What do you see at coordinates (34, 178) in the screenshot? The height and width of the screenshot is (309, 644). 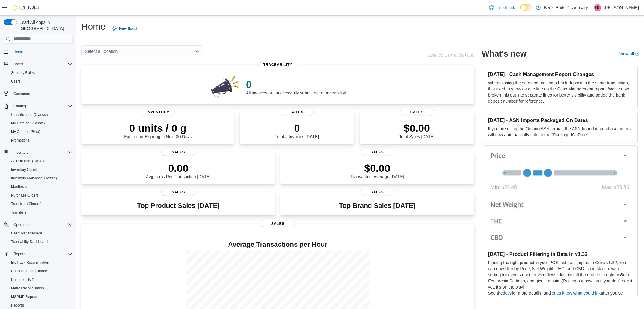 I see `a: Inventory Manager (Classic)` at bounding box center [34, 178].